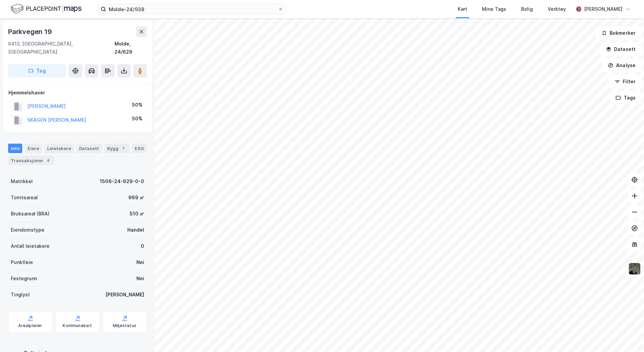  Describe the element at coordinates (124, 148) in the screenshot. I see `div: 1` at that location.